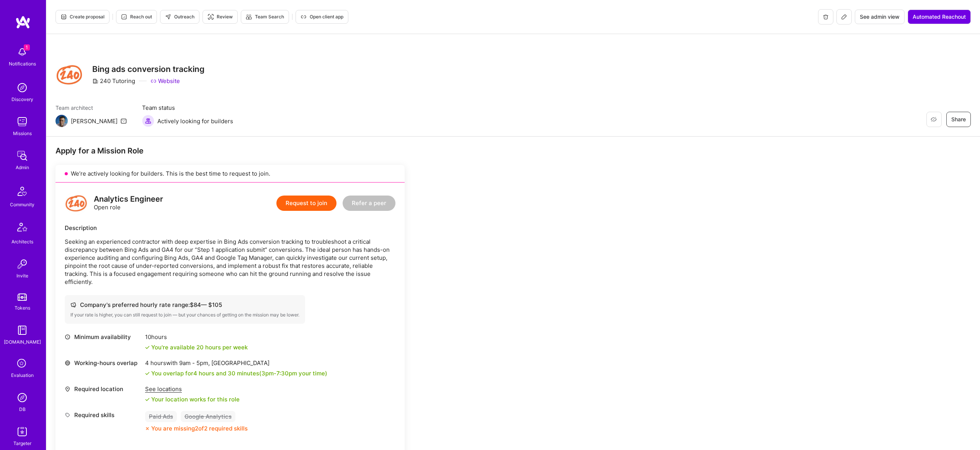  I want to click on span: Share, so click(959, 119).